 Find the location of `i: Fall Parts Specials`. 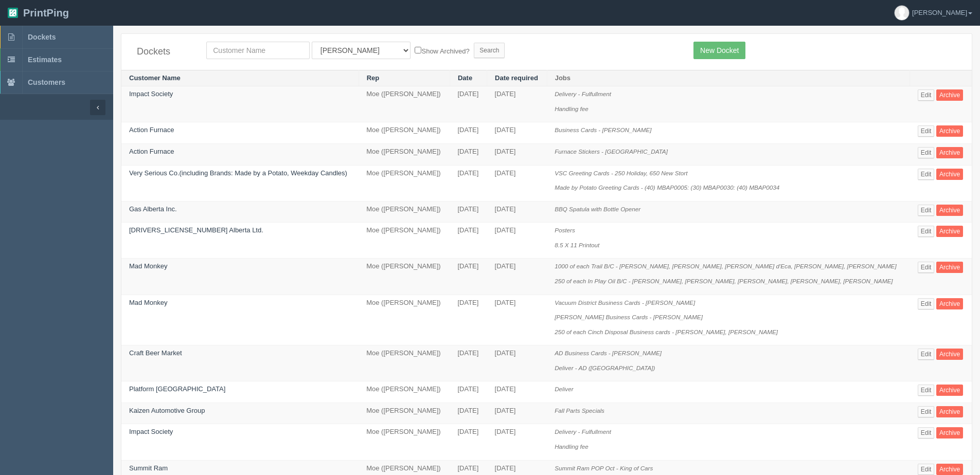

i: Fall Parts Specials is located at coordinates (579, 410).